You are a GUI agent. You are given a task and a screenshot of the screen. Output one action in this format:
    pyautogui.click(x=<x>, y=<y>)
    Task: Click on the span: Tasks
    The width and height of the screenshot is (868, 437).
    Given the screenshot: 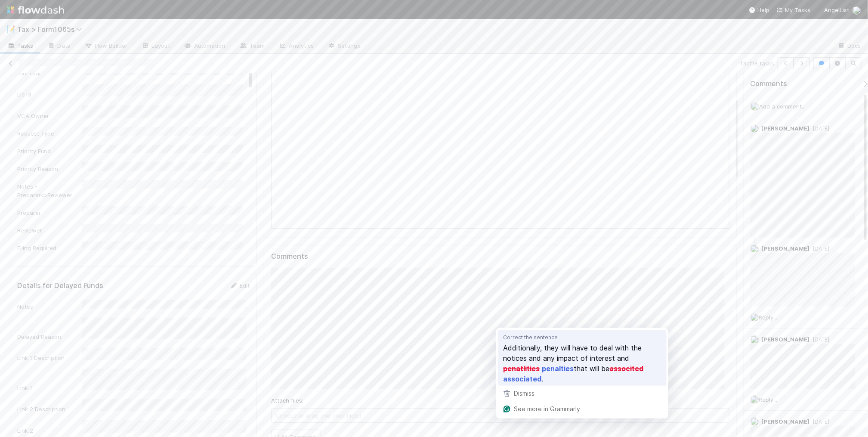 What is the action you would take?
    pyautogui.click(x=21, y=46)
    